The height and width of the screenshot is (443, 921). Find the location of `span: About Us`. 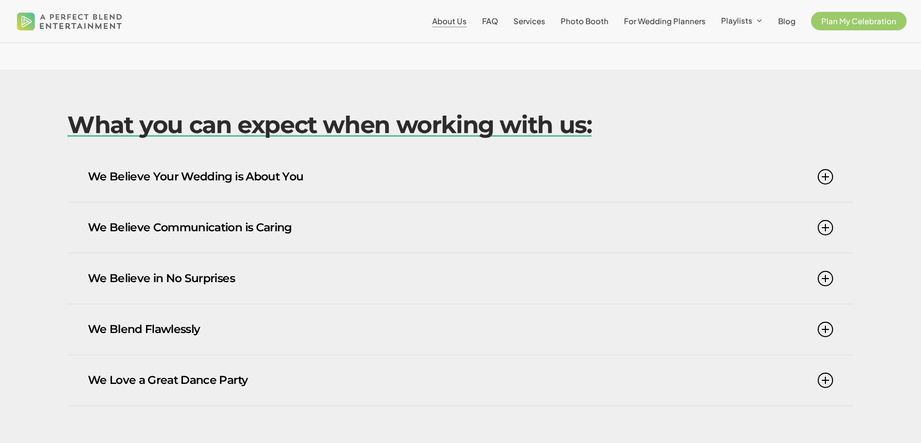

span: About Us is located at coordinates (449, 21).